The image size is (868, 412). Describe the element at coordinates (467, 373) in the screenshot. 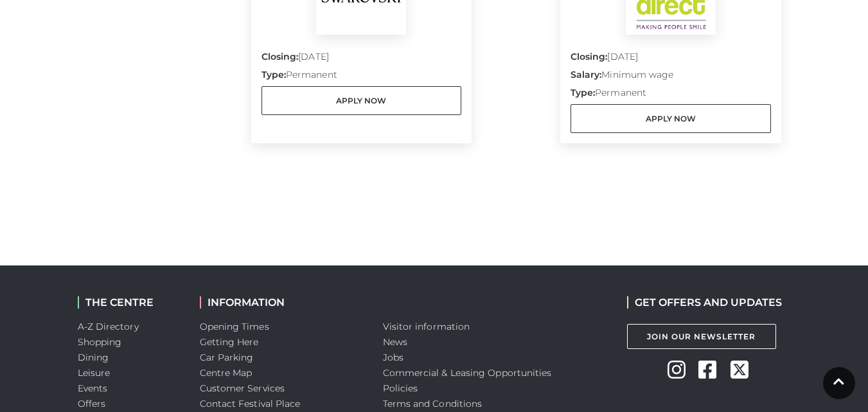

I see `a: Commercial & Leasing Opportunities` at that location.